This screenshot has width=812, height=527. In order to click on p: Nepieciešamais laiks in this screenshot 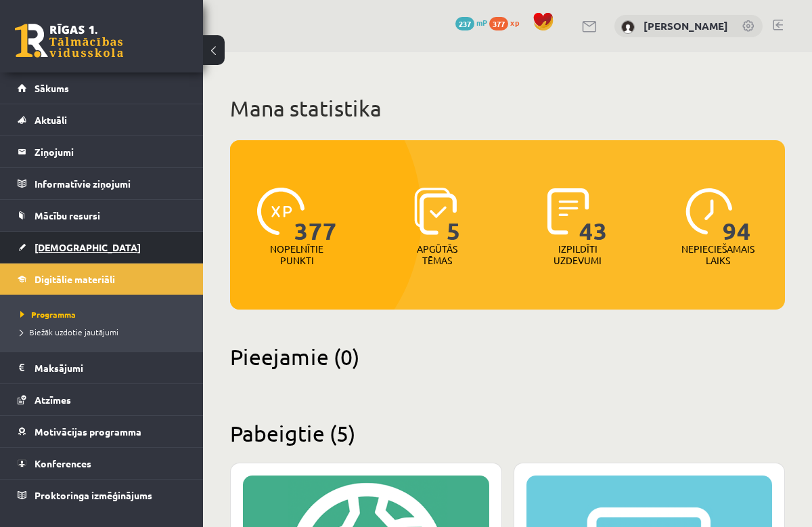, I will do `click(718, 254)`.